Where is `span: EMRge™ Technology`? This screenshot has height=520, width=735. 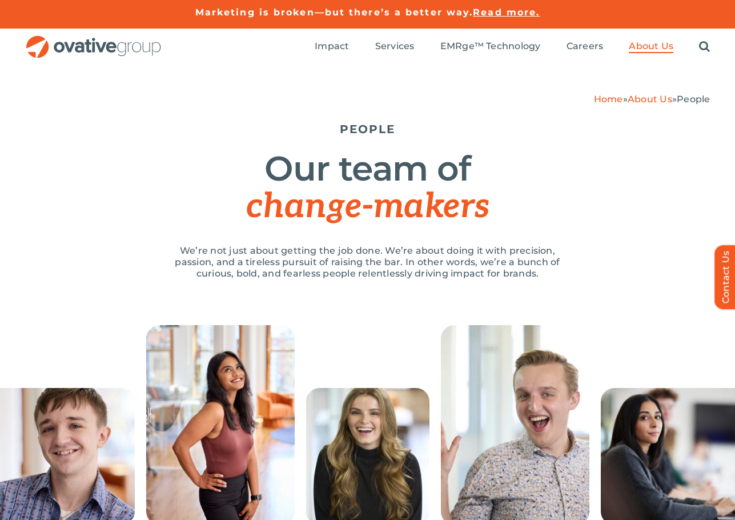
span: EMRge™ Technology is located at coordinates (491, 46).